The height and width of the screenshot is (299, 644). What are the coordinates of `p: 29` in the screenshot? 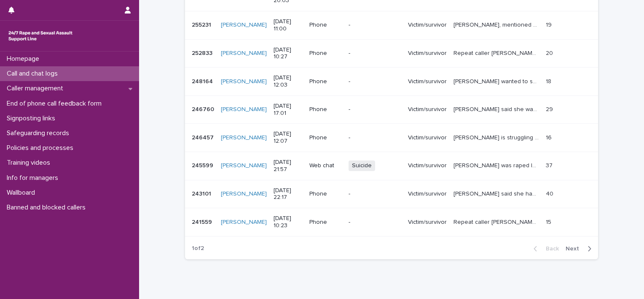 It's located at (550, 108).